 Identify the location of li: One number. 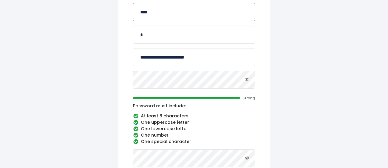
(194, 136).